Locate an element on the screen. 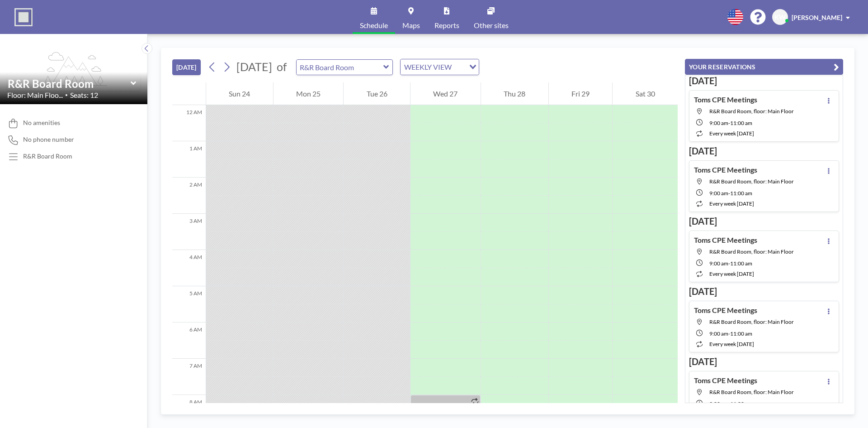 The height and width of the screenshot is (428, 868). div: Mon 25 is located at coordinates (309, 94).